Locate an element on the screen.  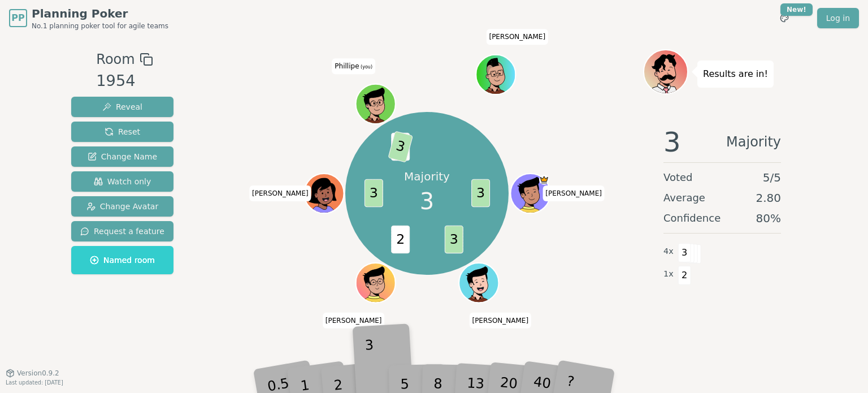
span: Majority is located at coordinates (753, 142).